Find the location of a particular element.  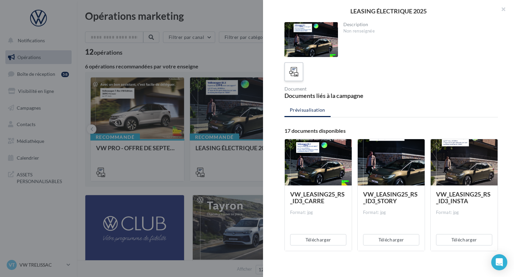

div: Open Intercom Messenger is located at coordinates (500, 262).